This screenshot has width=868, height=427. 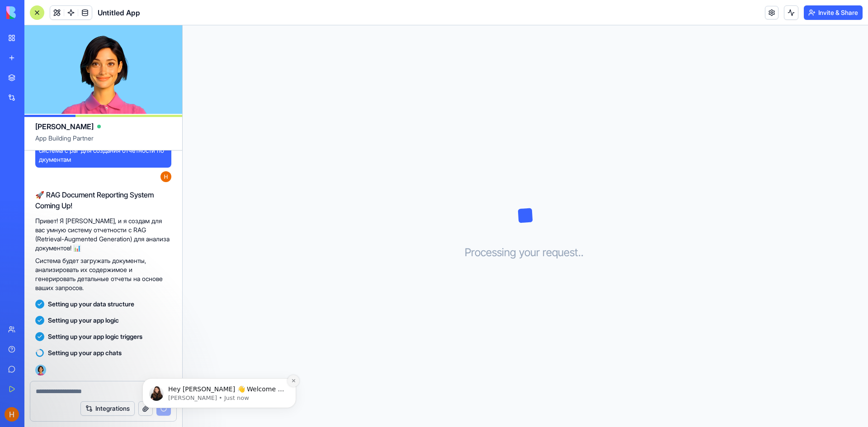 What do you see at coordinates (90, 72) in the screenshot?
I see `div: message notification from Shelly, Just now. Hey Никита 👋 Welcome to Blocks 🙌 I'm here if you have...` at bounding box center [90, 72].